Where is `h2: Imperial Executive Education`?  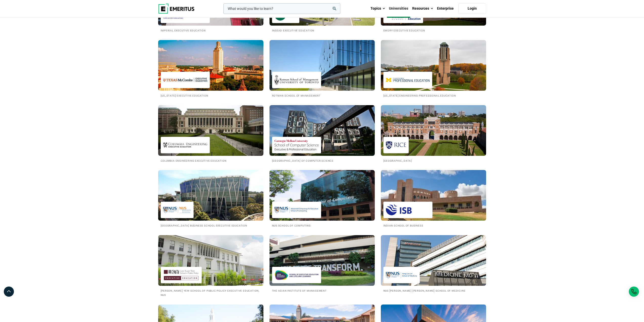 h2: Imperial Executive Education is located at coordinates (211, 30).